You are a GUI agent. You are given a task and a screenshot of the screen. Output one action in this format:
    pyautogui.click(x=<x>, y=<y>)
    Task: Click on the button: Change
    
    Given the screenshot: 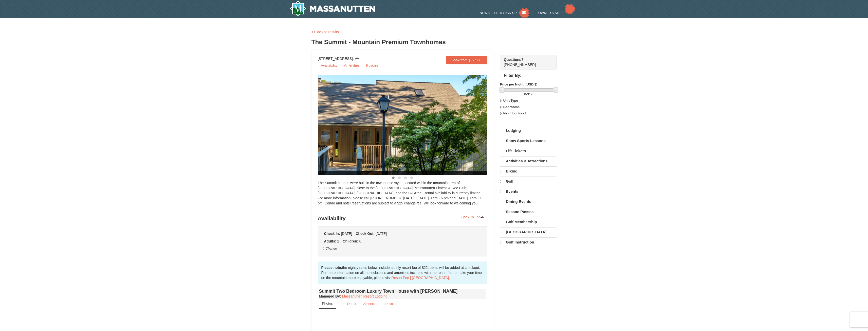 What is the action you would take?
    pyautogui.click(x=330, y=248)
    